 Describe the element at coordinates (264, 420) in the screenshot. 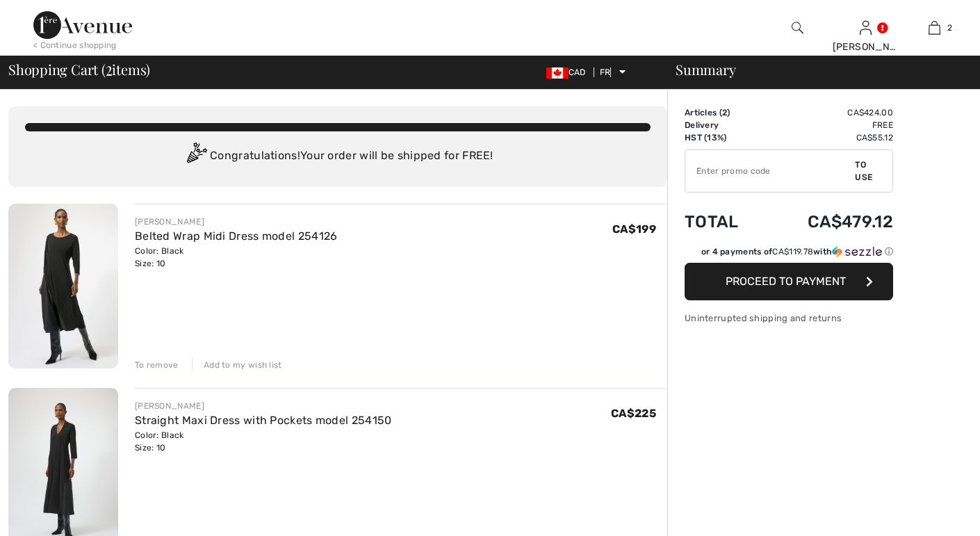

I see `font: Straight Maxi Dress with Pockets model 254150` at that location.